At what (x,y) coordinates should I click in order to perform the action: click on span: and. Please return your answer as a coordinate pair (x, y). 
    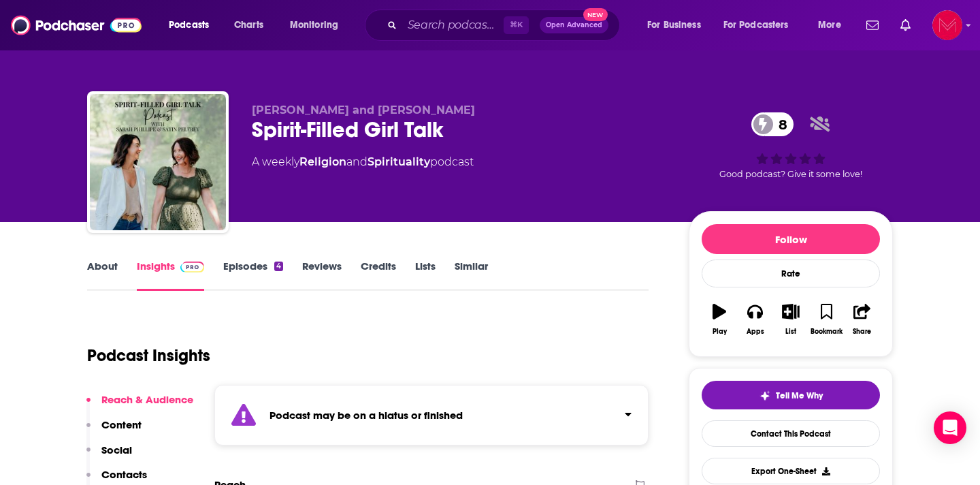
    Looking at the image, I should click on (357, 162).